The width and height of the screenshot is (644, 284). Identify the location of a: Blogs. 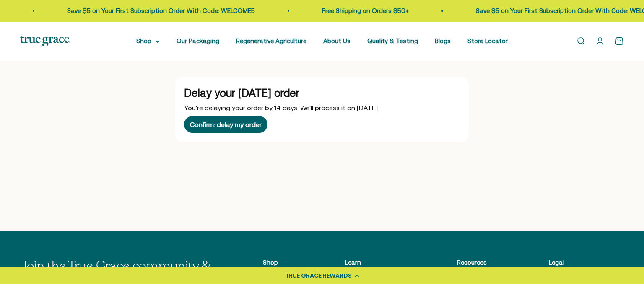
(443, 41).